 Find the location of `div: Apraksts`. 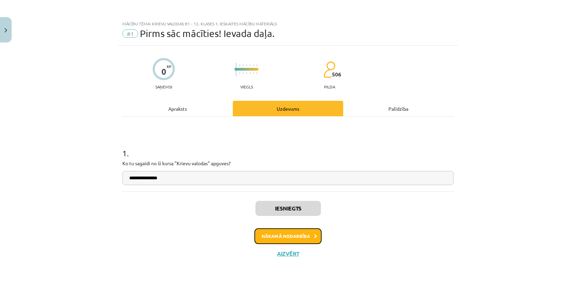

div: Apraksts is located at coordinates (178, 108).